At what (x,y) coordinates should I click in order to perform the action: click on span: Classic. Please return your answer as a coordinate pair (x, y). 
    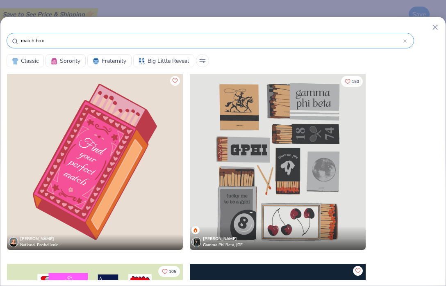
    Looking at the image, I should click on (30, 61).